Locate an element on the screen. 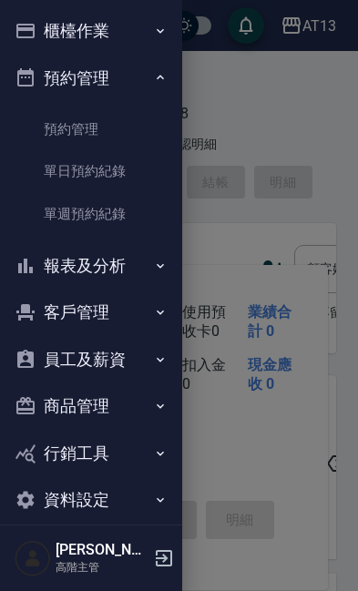 The width and height of the screenshot is (358, 591). a: 單日預約紀錄 is located at coordinates (91, 171).